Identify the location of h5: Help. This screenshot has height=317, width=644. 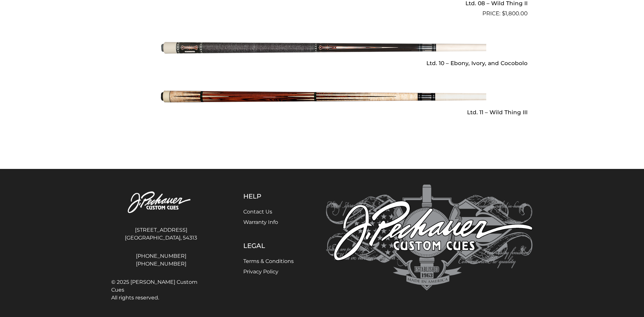
(268, 196).